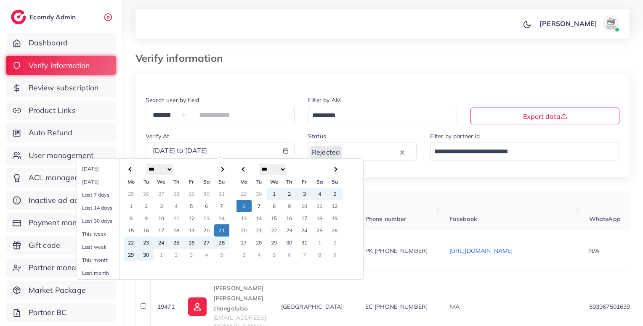 The height and width of the screenshot is (326, 643). I want to click on th: Su, so click(335, 182).